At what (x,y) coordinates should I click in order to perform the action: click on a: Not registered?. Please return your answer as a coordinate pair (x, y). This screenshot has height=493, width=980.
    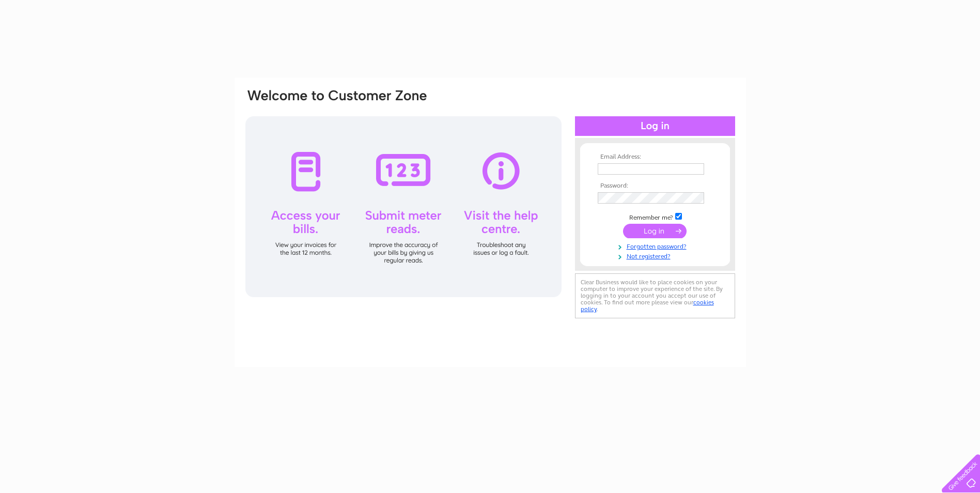
    Looking at the image, I should click on (657, 255).